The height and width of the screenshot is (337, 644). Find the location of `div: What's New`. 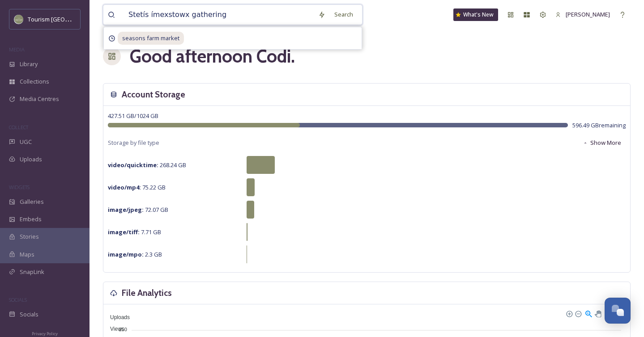

div: What's New is located at coordinates (476, 15).